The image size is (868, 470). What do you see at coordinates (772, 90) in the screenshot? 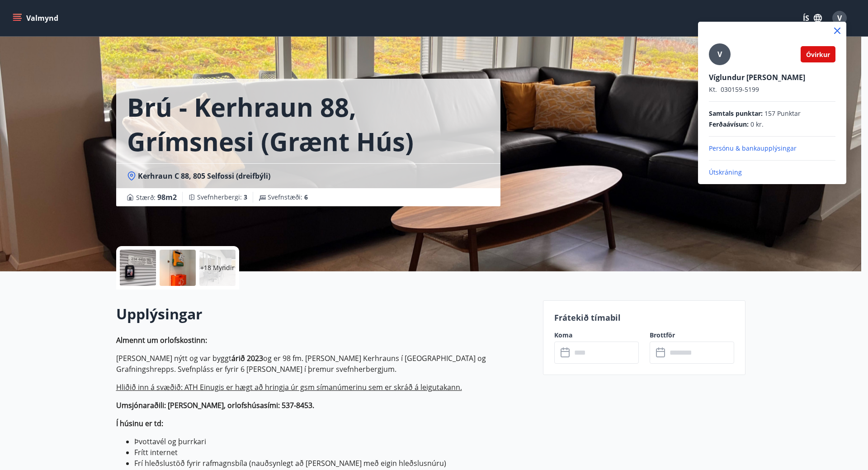
I see `p: 030159-5199` at bounding box center [772, 90].